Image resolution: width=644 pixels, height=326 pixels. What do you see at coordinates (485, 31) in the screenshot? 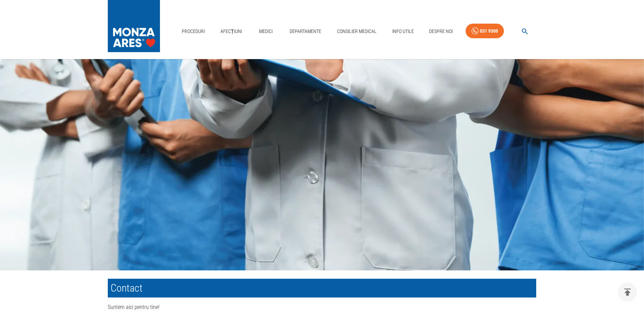
I see `a: 031 9300` at bounding box center [485, 31].